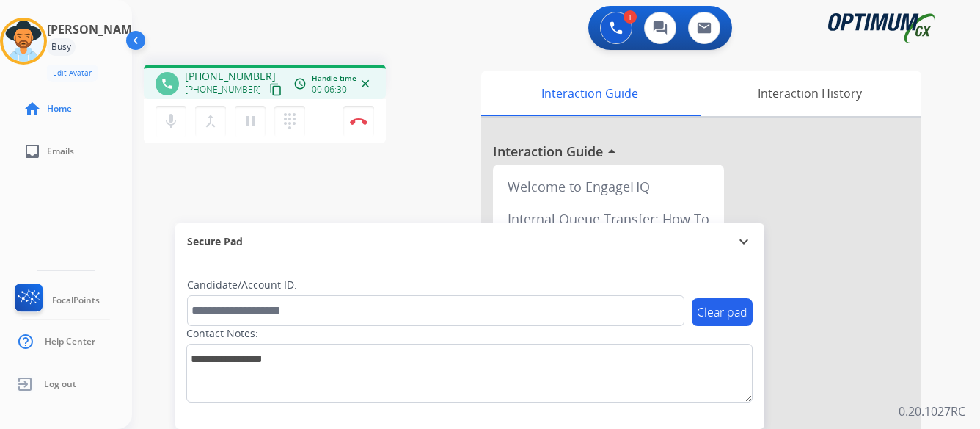  Describe the element at coordinates (365, 84) in the screenshot. I see `mat-icon: close` at that location.